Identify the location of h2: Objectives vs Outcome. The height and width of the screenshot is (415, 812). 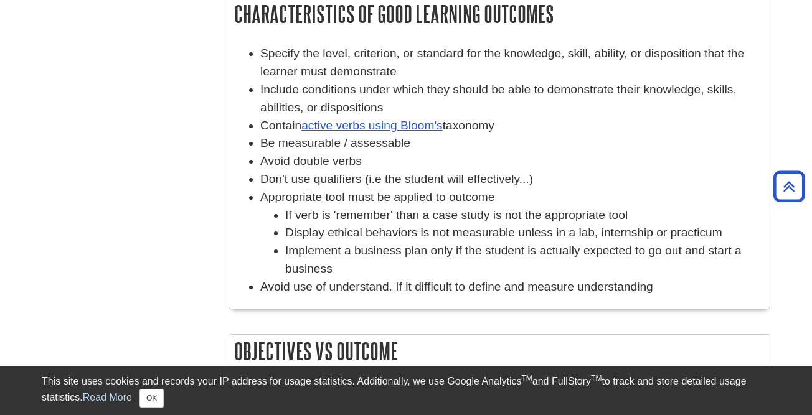
(499, 351).